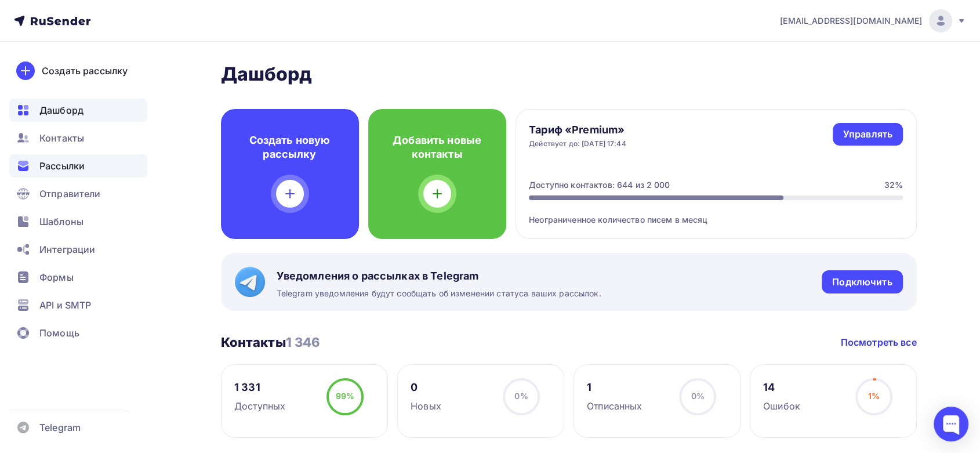 This screenshot has height=453, width=980. Describe the element at coordinates (65, 305) in the screenshot. I see `span: API и SMTP` at that location.